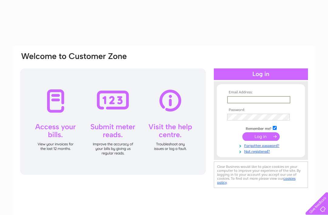 This screenshot has width=328, height=215. Describe the element at coordinates (261, 174) in the screenshot. I see `div: Clear Business would like to place cookies on your computer to improve your experience of the sit...` at that location.